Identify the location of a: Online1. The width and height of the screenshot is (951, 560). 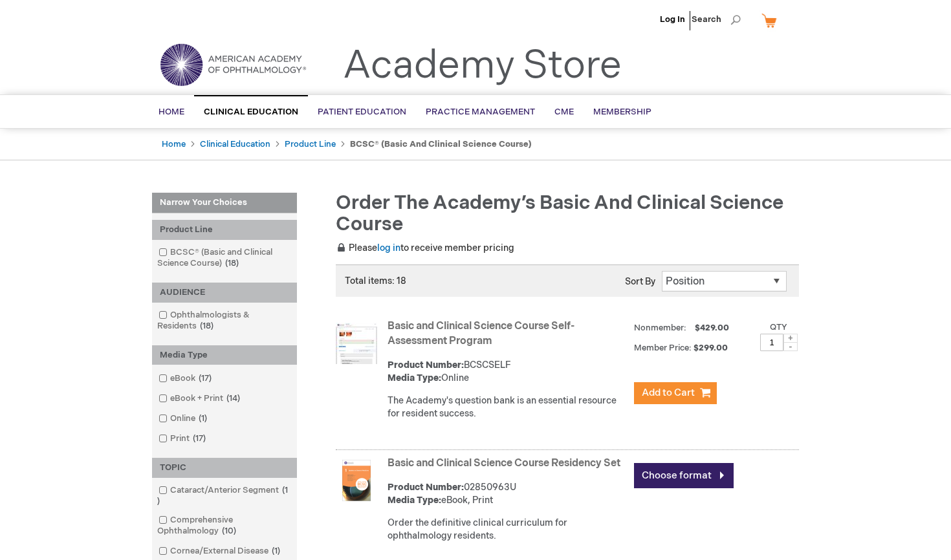
(184, 418).